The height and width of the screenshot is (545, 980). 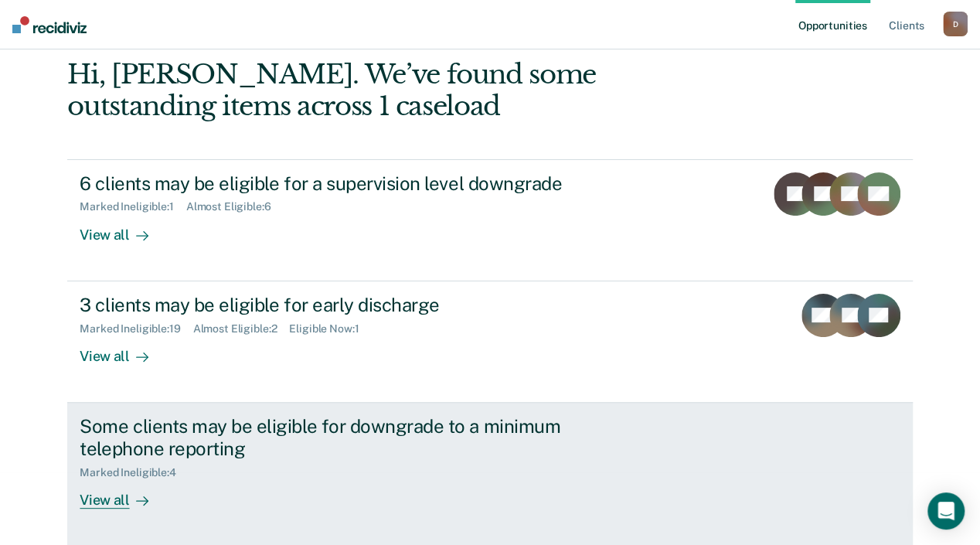 What do you see at coordinates (241, 328) in the screenshot?
I see `div: Almost Eligible : 2` at bounding box center [241, 328].